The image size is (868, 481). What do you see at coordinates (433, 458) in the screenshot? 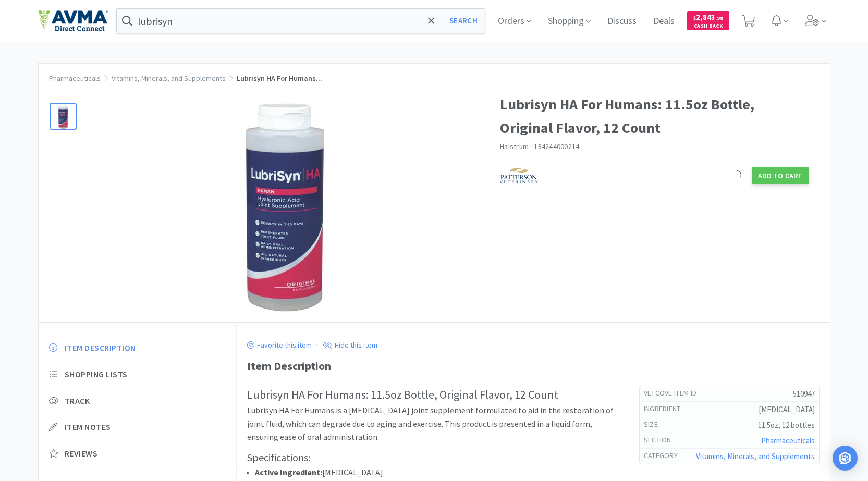
I see `h3: Specifications:` at bounding box center [433, 458].